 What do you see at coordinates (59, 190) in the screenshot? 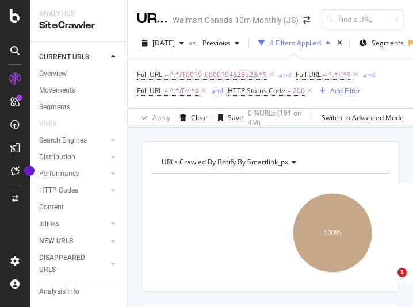
I see `div: HTTP Codes` at bounding box center [59, 190].